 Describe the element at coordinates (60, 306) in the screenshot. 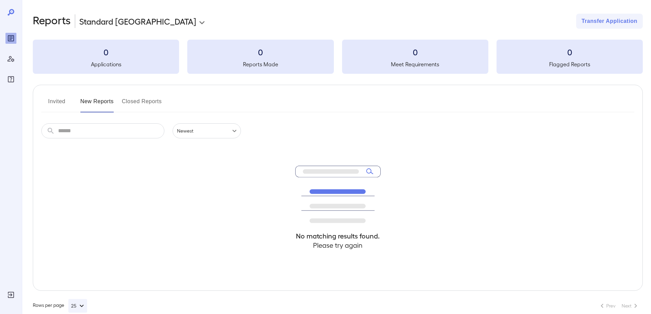

I see `div: Rows per page` at that location.